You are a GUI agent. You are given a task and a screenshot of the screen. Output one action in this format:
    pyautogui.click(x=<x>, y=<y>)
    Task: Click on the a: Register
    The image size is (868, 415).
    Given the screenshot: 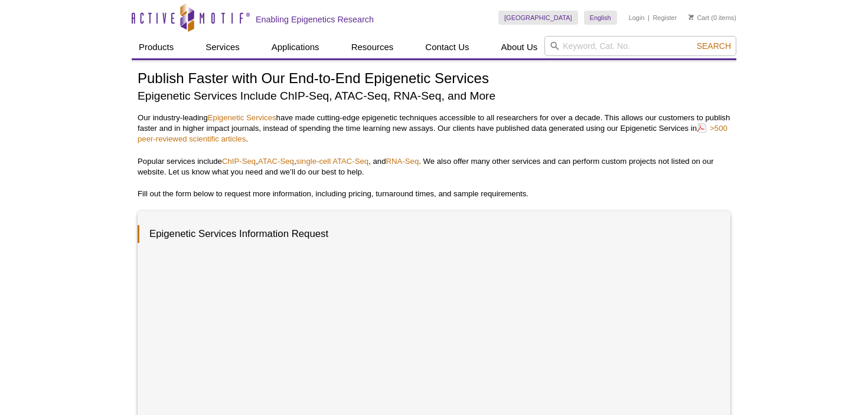 What is the action you would take?
    pyautogui.click(x=664, y=18)
    